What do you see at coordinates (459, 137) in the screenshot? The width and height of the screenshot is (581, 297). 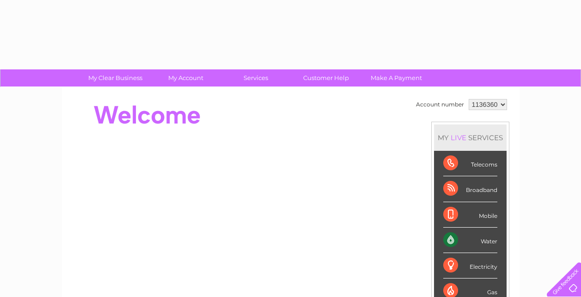 I see `div: LIVE` at bounding box center [459, 137].